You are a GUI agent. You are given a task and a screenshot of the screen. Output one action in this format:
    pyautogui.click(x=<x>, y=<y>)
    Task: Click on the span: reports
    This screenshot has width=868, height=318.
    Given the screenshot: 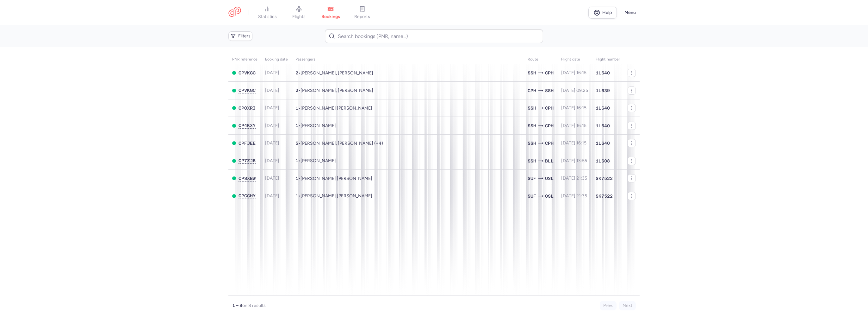 What is the action you would take?
    pyautogui.click(x=362, y=17)
    